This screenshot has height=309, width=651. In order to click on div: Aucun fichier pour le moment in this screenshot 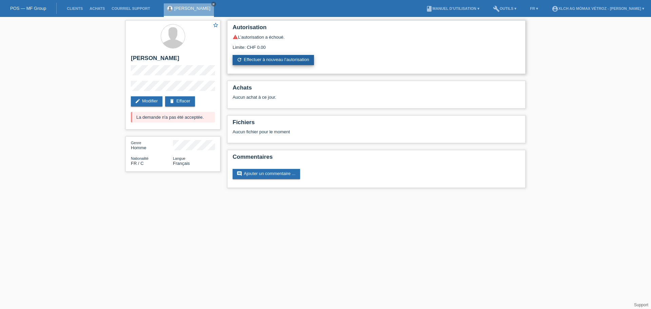, I will do `click(336, 132)`.